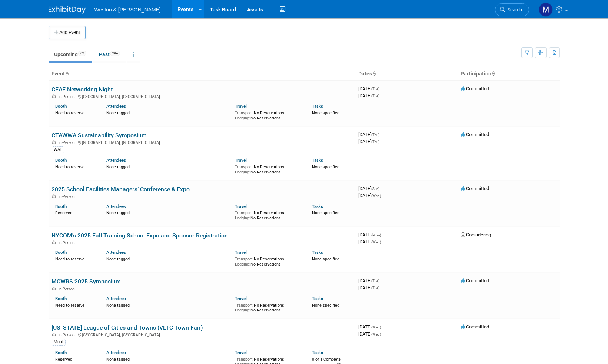 Image resolution: width=608 pixels, height=364 pixels. Describe the element at coordinates (121, 189) in the screenshot. I see `a: 2025 School Facilities Managers’ Conference & Expo` at that location.